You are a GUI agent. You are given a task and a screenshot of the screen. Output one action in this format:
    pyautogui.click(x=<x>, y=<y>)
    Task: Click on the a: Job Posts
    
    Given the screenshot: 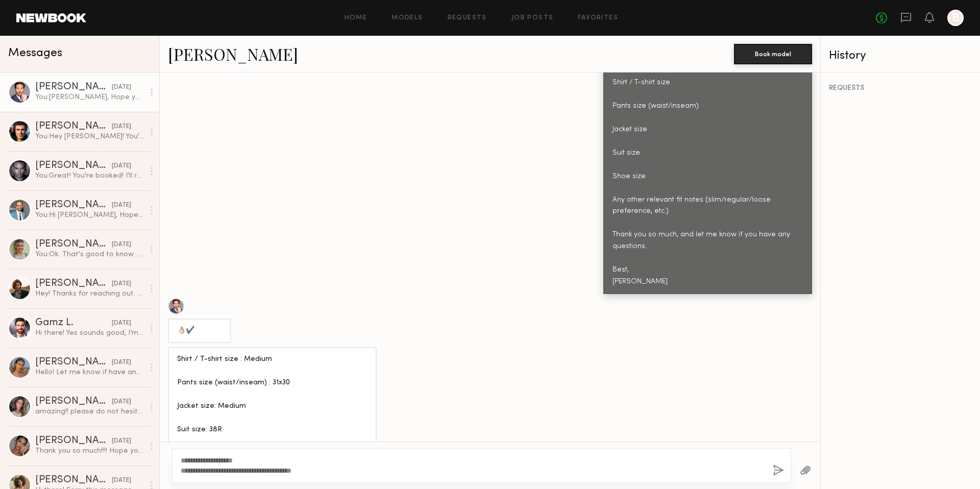 What is the action you would take?
    pyautogui.click(x=533, y=18)
    